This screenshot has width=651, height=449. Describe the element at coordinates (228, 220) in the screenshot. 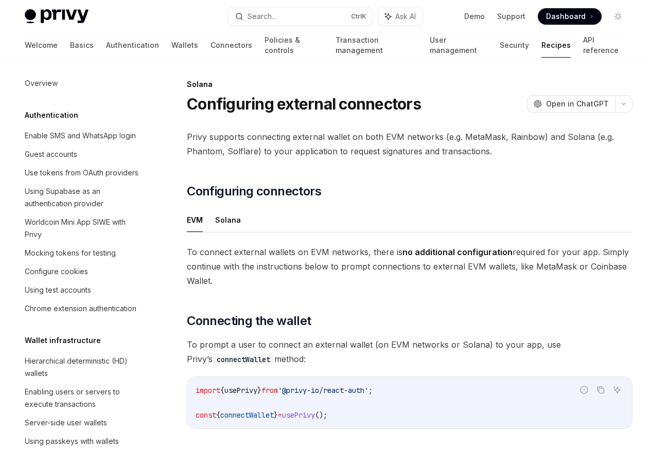

I see `button: Solana` at that location.